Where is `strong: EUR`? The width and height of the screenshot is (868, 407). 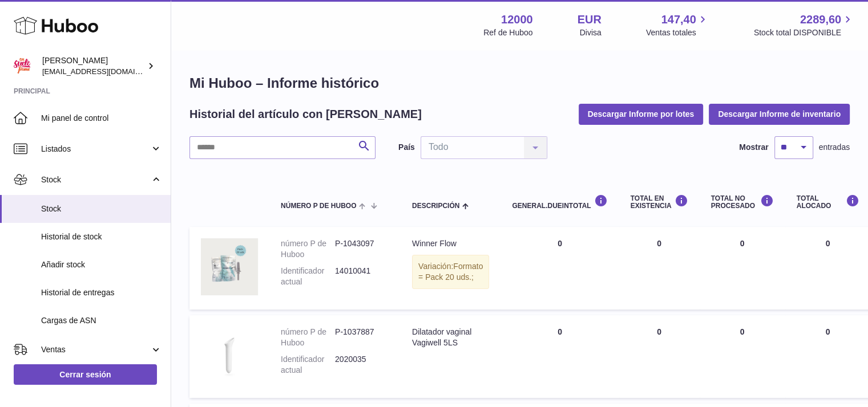
strong: EUR is located at coordinates (589, 20).